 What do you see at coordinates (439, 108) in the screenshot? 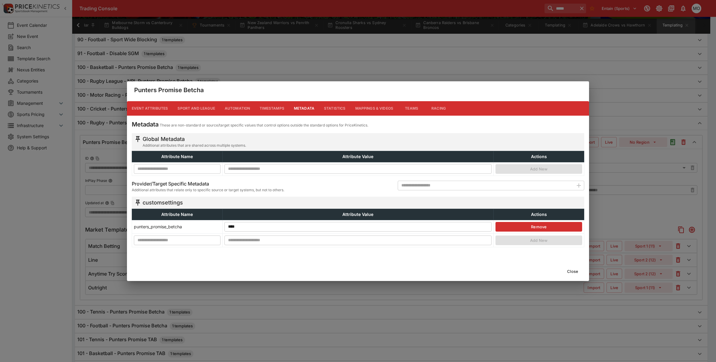
I see `button: Racing` at bounding box center [439, 108].